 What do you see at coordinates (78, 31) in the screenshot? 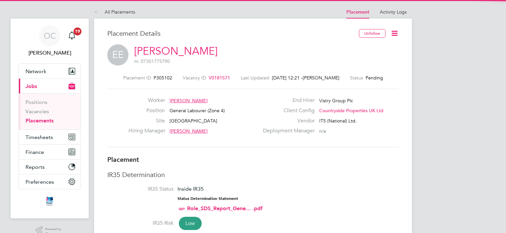
I see `span: 19` at bounding box center [78, 31].